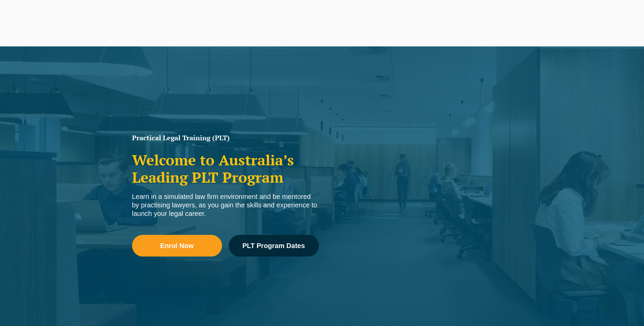  What do you see at coordinates (225, 205) in the screenshot?
I see `div: Learn in a simulated law firm environment and be mentored by practising lawyers, as you gain the ...` at bounding box center [225, 205].